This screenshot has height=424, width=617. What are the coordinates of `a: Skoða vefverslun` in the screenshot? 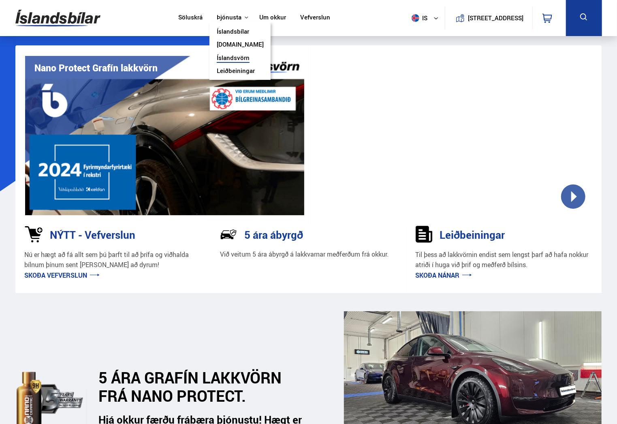 It's located at (62, 275).